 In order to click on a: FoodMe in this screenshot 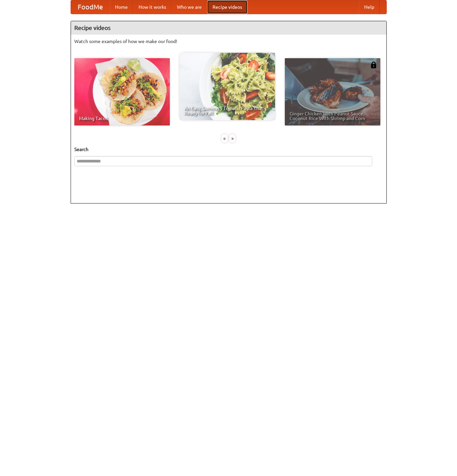, I will do `click(90, 7)`.